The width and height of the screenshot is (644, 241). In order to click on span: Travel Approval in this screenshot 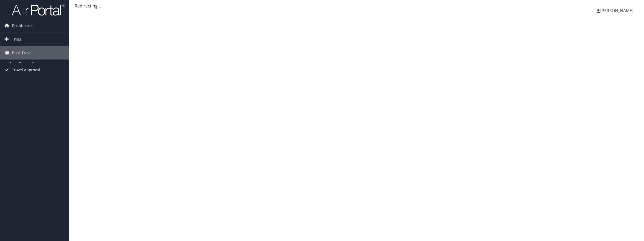, I will do `click(26, 70)`.